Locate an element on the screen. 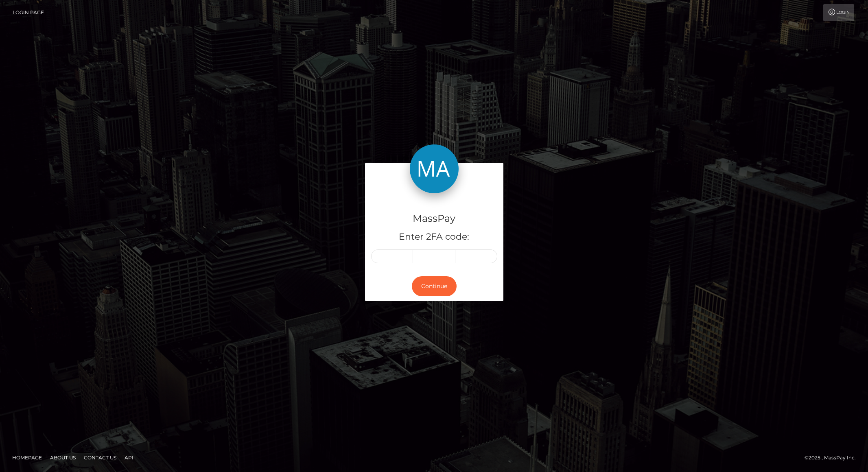 The height and width of the screenshot is (472, 868). h5: Enter 2FA code: is located at coordinates (434, 237).